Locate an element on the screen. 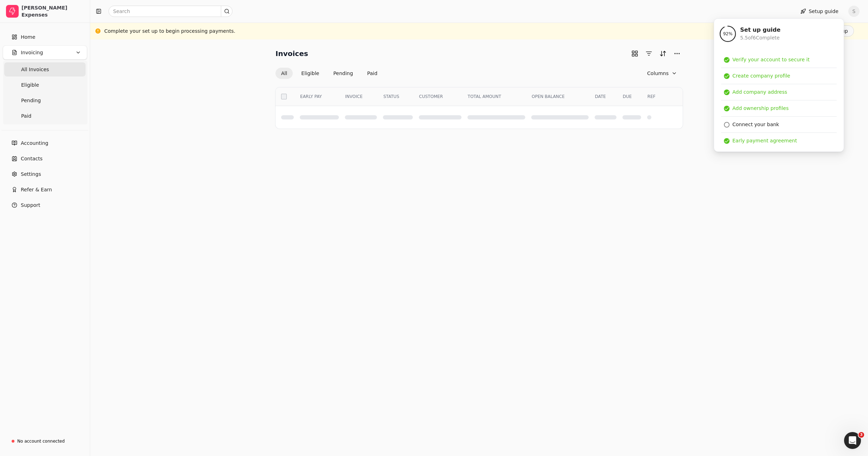  button: Setup guide is located at coordinates (819, 12).